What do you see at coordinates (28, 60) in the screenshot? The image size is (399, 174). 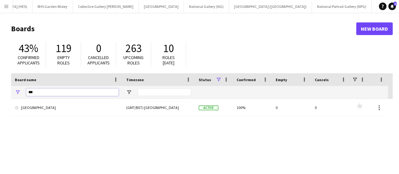 I see `span: Confirmed applicants` at bounding box center [28, 60].